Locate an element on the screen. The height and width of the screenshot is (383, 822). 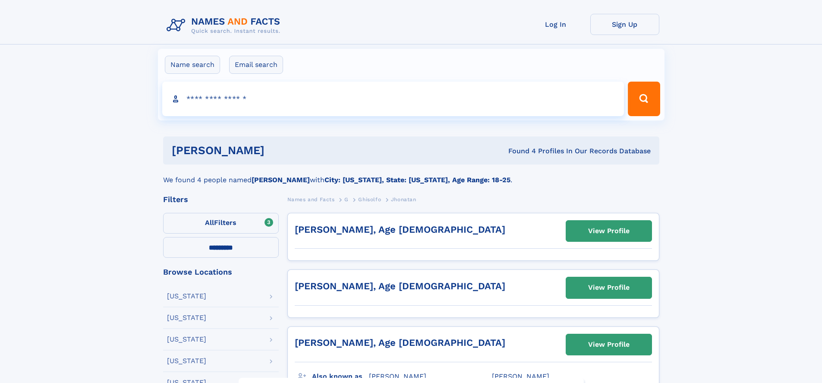
a: Ghisolfo is located at coordinates (369, 199).